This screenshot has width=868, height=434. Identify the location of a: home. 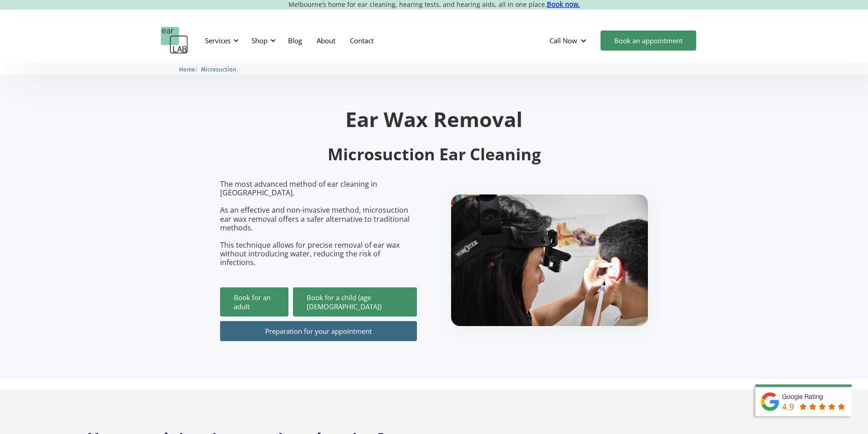
(175, 40).